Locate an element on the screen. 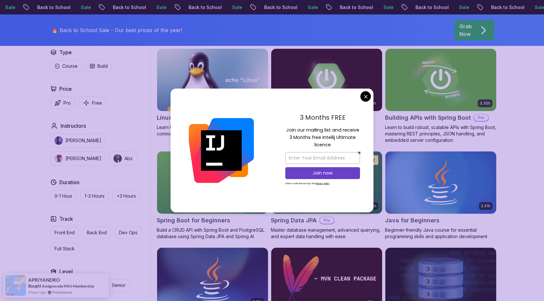 The height and width of the screenshot is (301, 544). p: Dev Ops is located at coordinates (128, 232).